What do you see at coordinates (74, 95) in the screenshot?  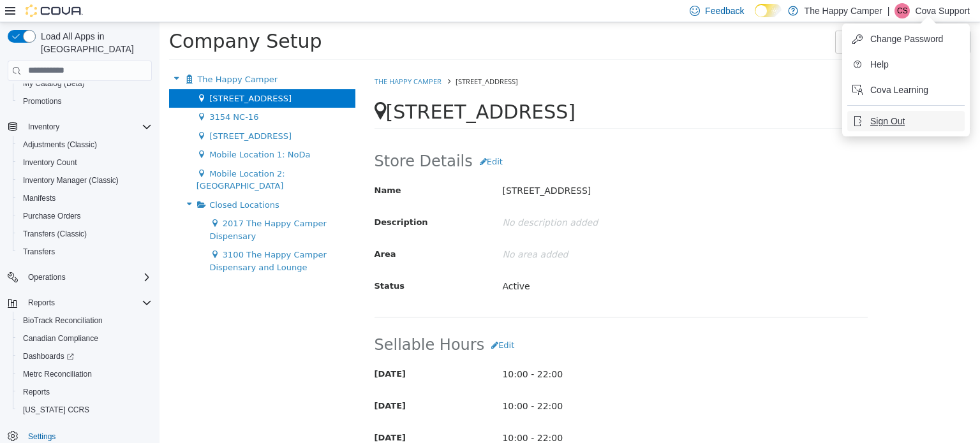 I see `span: 3154 NC-16` at bounding box center [74, 95].